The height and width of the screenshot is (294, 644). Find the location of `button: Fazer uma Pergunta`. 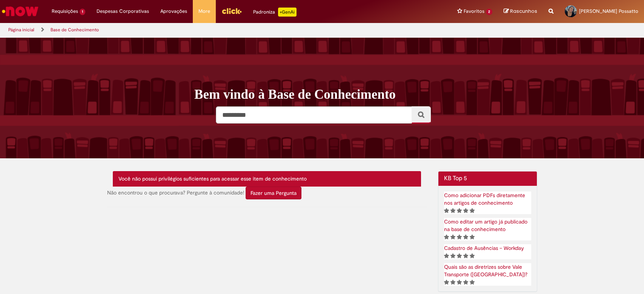

button: Fazer uma Pergunta is located at coordinates (274, 193).